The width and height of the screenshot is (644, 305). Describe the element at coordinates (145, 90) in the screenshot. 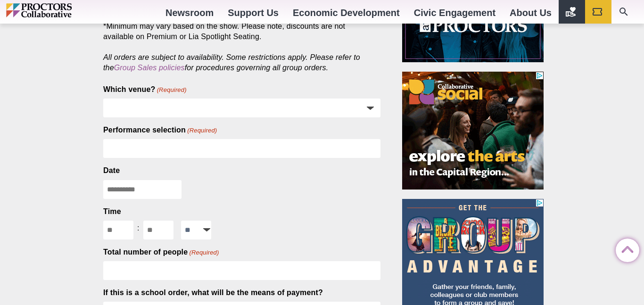

I see `label: Which venue?` at that location.